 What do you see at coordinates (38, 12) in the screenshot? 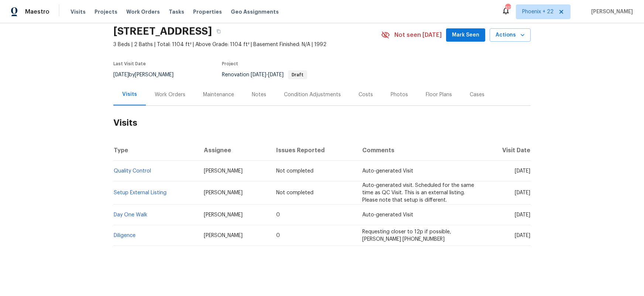
I see `span: Maestro` at bounding box center [38, 12].